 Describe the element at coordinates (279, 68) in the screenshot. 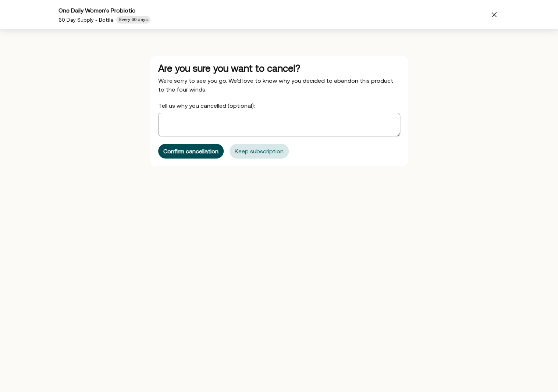

I see `div: Are you sure you want to cancel?` at that location.